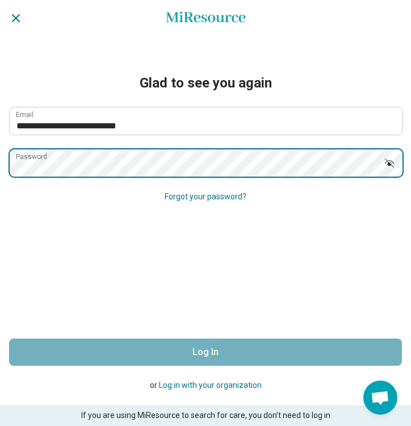 The width and height of the screenshot is (411, 426). Describe the element at coordinates (24, 115) in the screenshot. I see `label: Email` at that location.